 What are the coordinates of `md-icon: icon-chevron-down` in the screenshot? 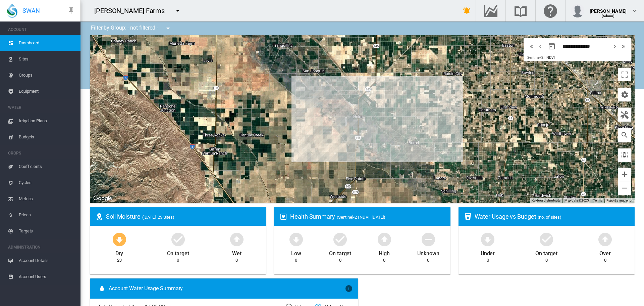 It's located at (634, 11).